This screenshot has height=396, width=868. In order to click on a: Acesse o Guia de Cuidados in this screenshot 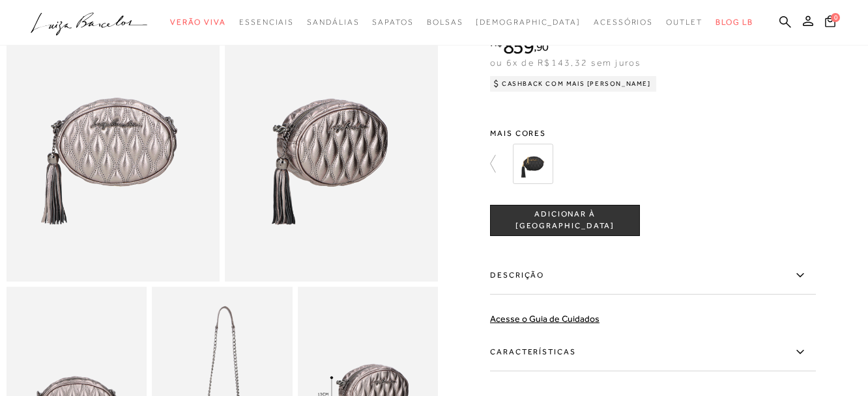, I will do `click(545, 318)`.